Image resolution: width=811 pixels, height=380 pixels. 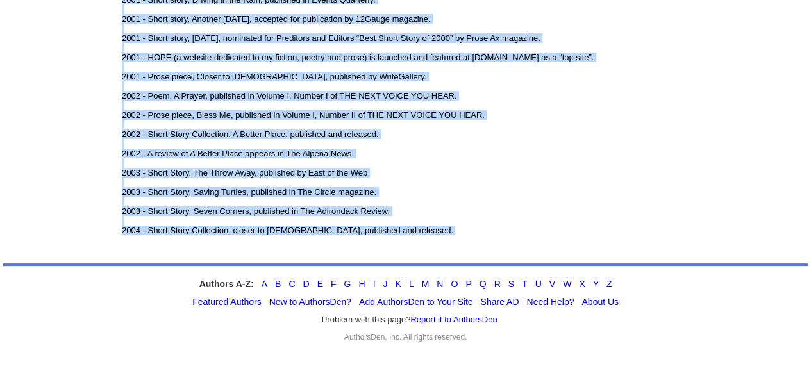 I want to click on font: Problem with this page?, so click(x=410, y=320).